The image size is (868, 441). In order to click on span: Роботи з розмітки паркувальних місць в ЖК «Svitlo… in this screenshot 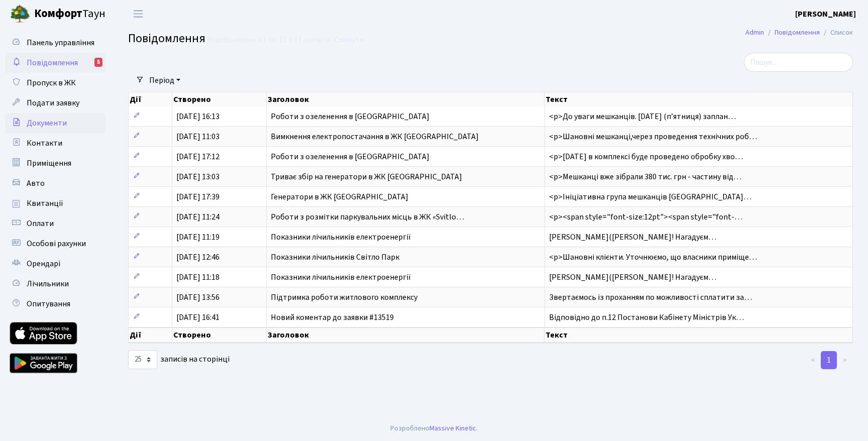, I will do `click(367, 217)`.